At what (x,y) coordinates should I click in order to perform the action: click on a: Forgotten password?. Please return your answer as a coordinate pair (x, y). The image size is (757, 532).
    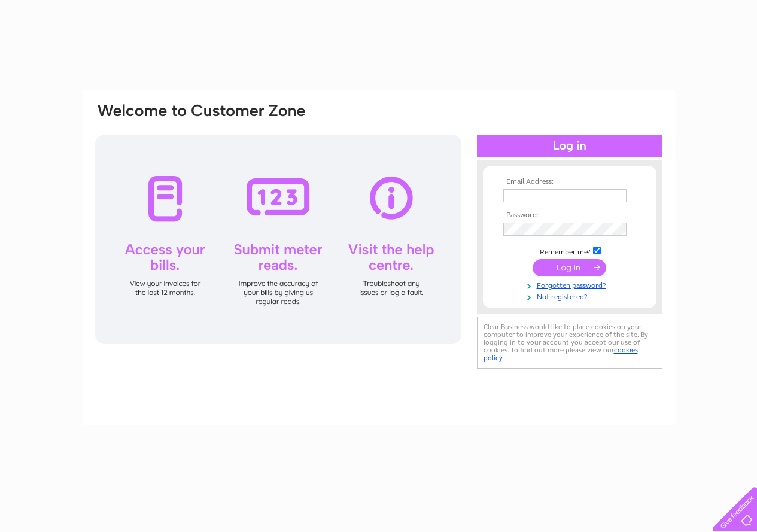
    Looking at the image, I should click on (571, 284).